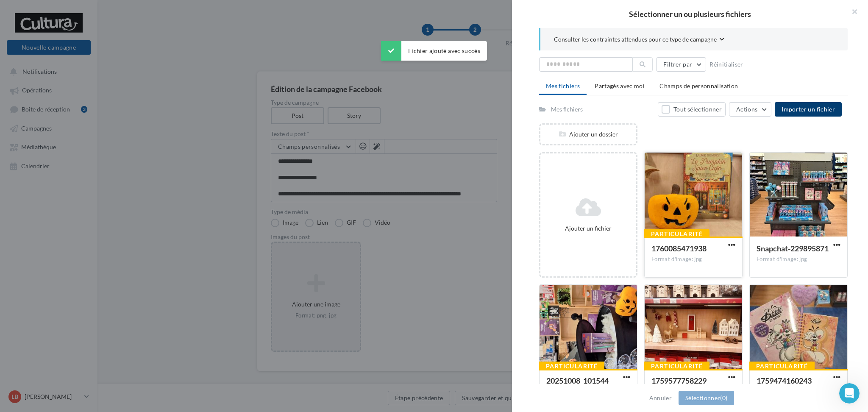 This screenshot has height=412, width=868. Describe the element at coordinates (692, 109) in the screenshot. I see `button: Tout sélectionner` at that location.